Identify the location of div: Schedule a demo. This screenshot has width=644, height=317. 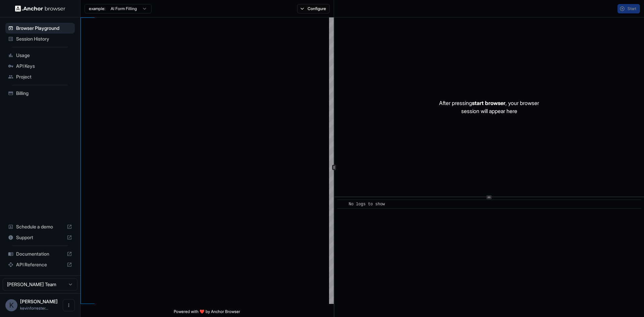
(40, 226).